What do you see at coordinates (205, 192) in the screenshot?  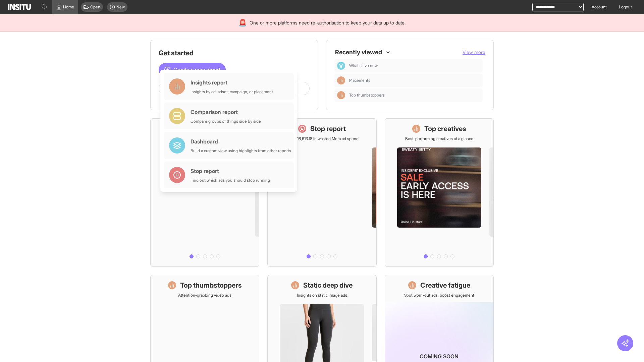 I see `a: What's live nowSee all active ads instantly` at bounding box center [205, 192].